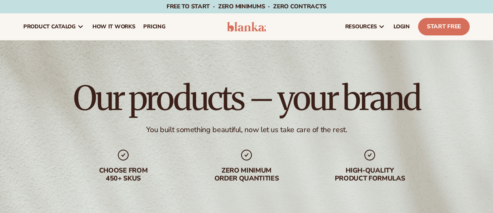 This screenshot has height=213, width=493. What do you see at coordinates (54, 27) in the screenshot?
I see `a: product catalog` at bounding box center [54, 27].